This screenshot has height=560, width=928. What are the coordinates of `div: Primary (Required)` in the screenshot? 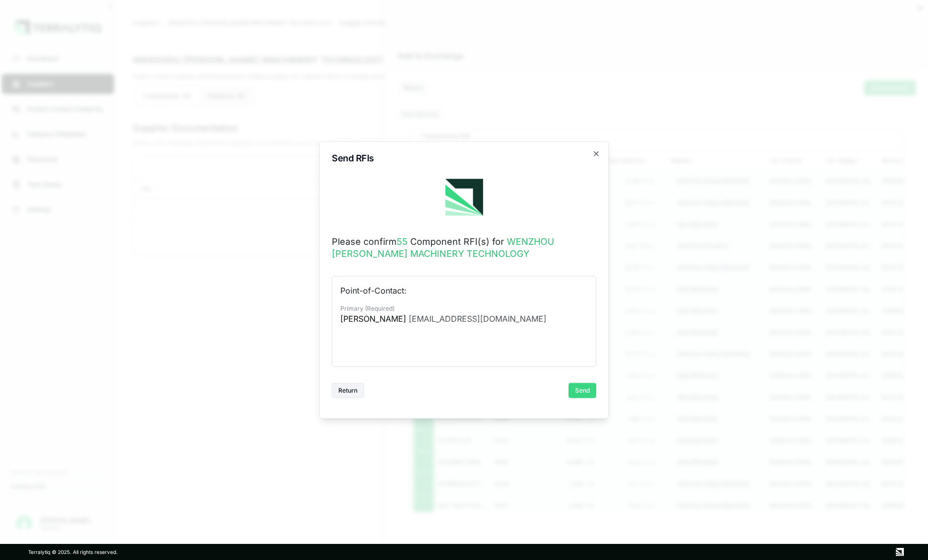 It's located at (464, 309).